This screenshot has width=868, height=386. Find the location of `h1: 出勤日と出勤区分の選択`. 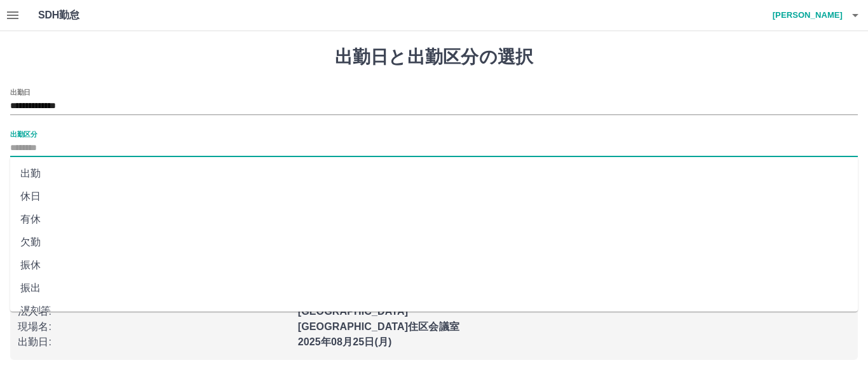

h1: 出勤日と出勤区分の選択 is located at coordinates (434, 57).